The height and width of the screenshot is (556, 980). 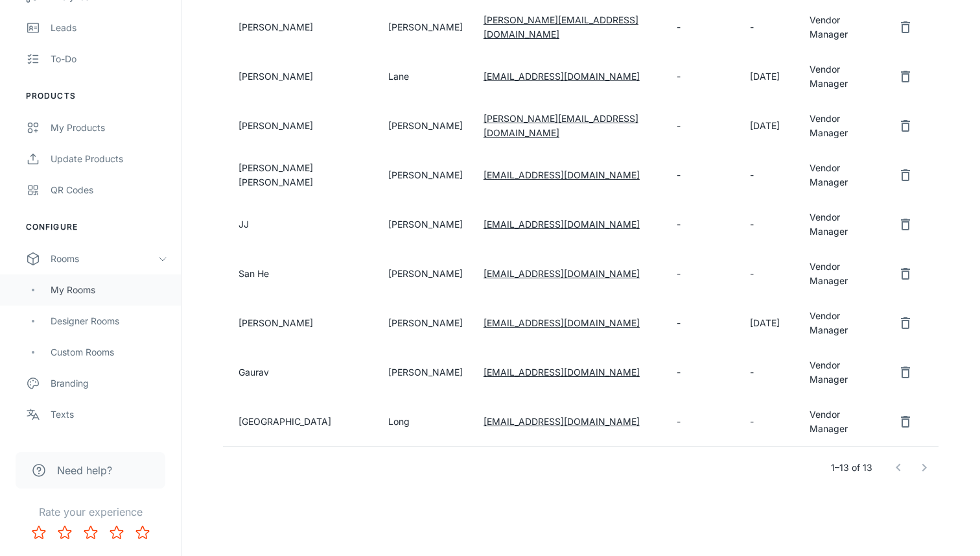 What do you see at coordinates (109, 159) in the screenshot?
I see `div: Update Products` at bounding box center [109, 159].